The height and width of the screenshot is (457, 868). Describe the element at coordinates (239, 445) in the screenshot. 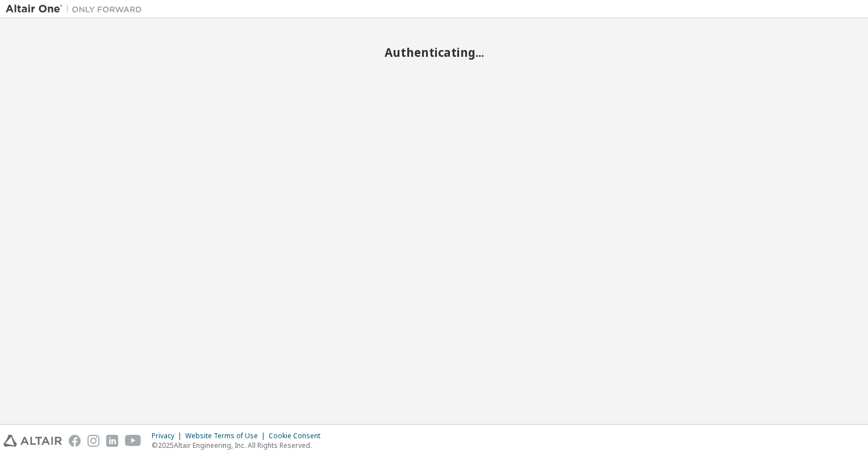

I see `p: © 2025 Altair Engineering, Inc. All Rights Reserved.` at that location.